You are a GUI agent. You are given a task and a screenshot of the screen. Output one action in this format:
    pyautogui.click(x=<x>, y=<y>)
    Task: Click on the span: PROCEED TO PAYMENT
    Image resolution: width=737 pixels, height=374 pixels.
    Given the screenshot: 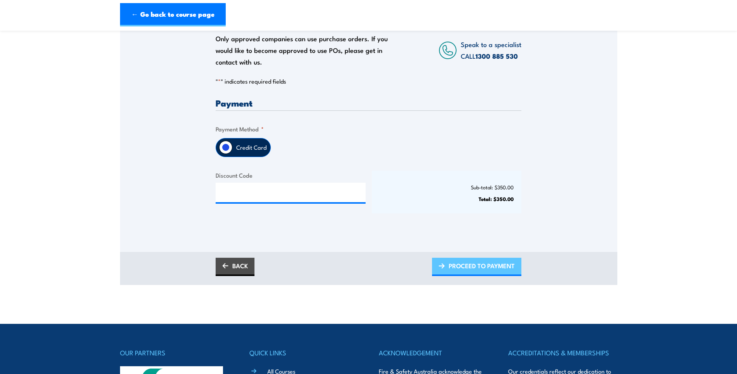 What is the action you would take?
    pyautogui.click(x=482, y=265)
    